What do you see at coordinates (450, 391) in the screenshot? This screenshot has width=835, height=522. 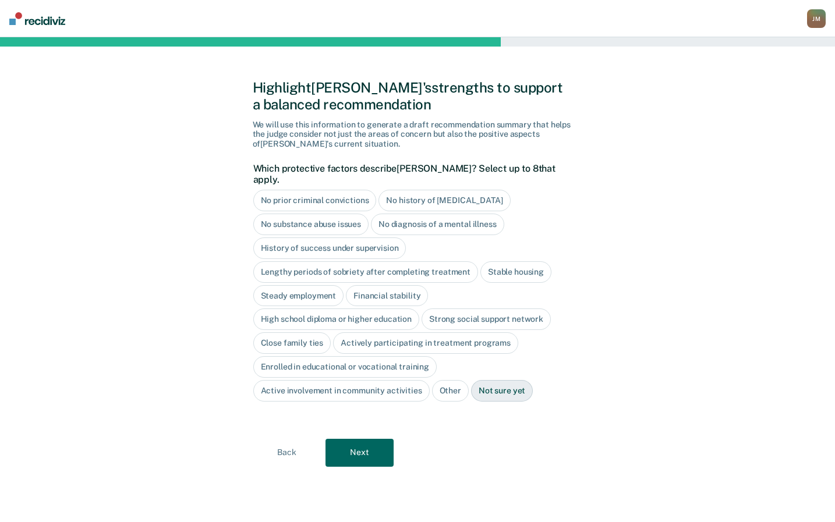 I see `div: Other` at bounding box center [450, 391].